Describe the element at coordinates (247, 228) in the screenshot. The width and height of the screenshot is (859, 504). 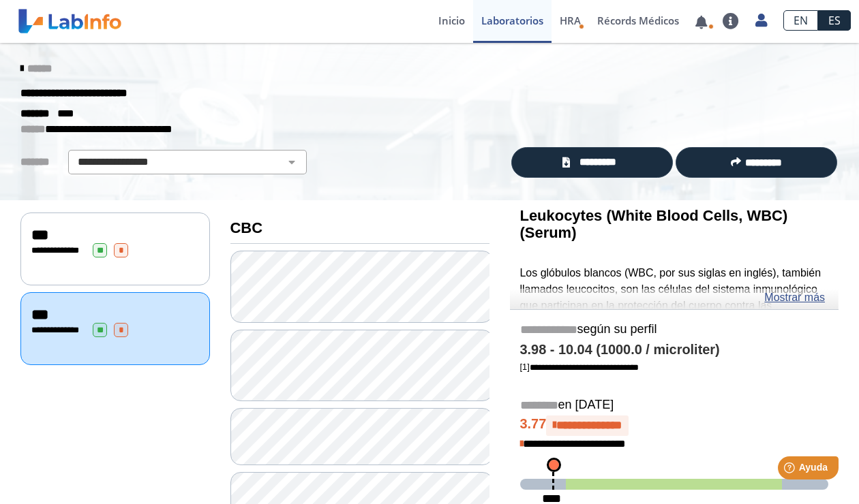
I see `b: CBC` at that location.